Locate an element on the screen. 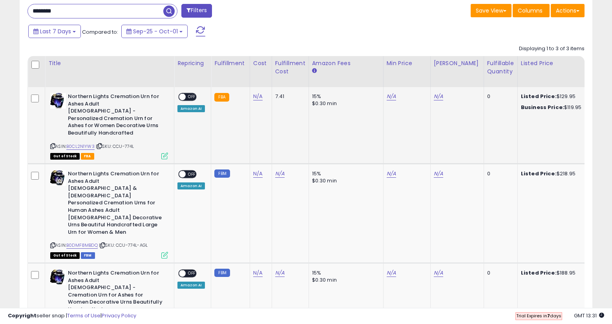 The width and height of the screenshot is (612, 324). strong: Copyright is located at coordinates (22, 316).